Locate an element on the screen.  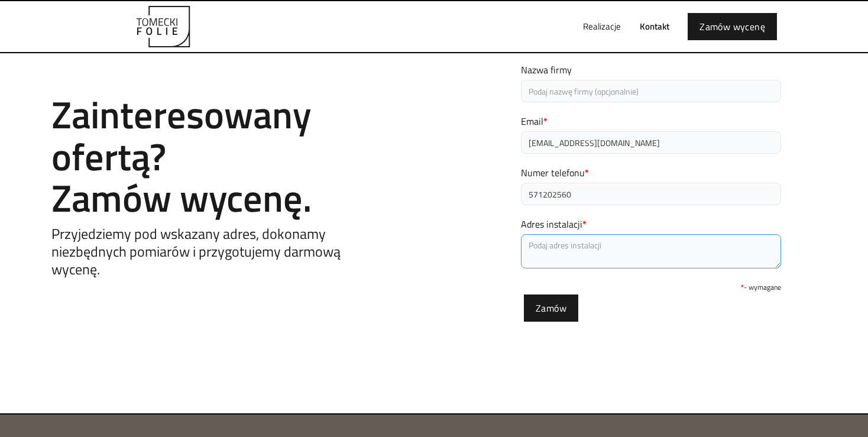
input: Zamów is located at coordinates (551, 308).